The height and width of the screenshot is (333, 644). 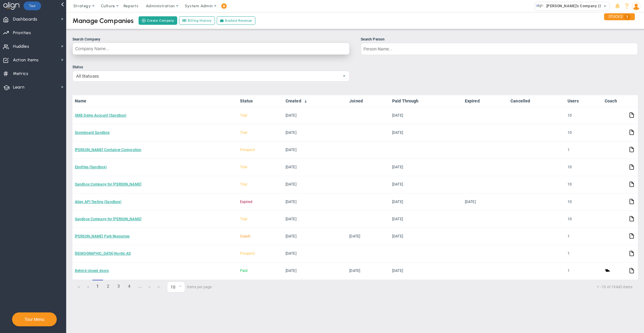 What do you see at coordinates (244, 271) in the screenshot?
I see `span: Paid` at bounding box center [244, 271].